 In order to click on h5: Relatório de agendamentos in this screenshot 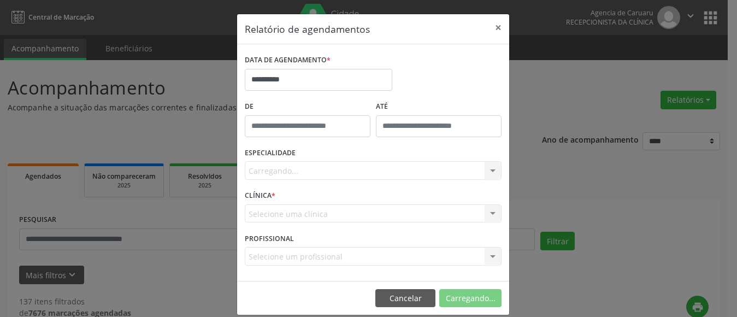, I will do `click(307, 29)`.